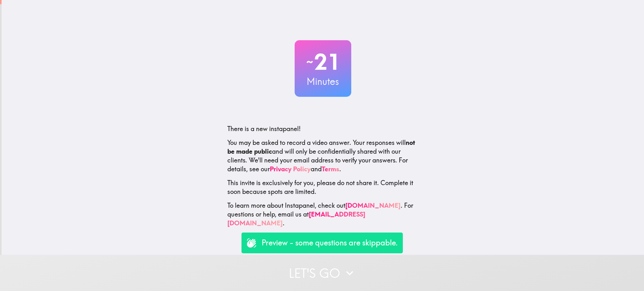 This screenshot has height=291, width=644. I want to click on a: Privacy Policy, so click(290, 169).